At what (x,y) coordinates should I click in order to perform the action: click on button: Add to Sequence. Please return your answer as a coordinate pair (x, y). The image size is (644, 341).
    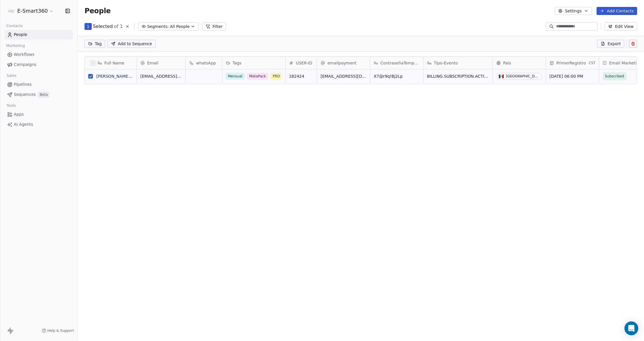
    Looking at the image, I should click on (131, 44).